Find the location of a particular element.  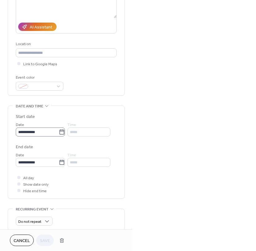

span: Cancel is located at coordinates (22, 241).